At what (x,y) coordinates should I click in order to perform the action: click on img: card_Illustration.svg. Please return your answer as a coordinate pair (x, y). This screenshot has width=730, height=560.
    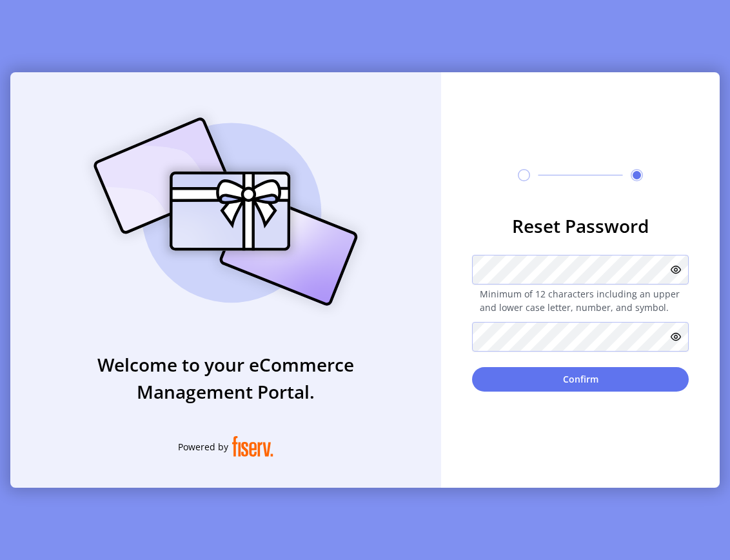
    Looking at the image, I should click on (226, 212).